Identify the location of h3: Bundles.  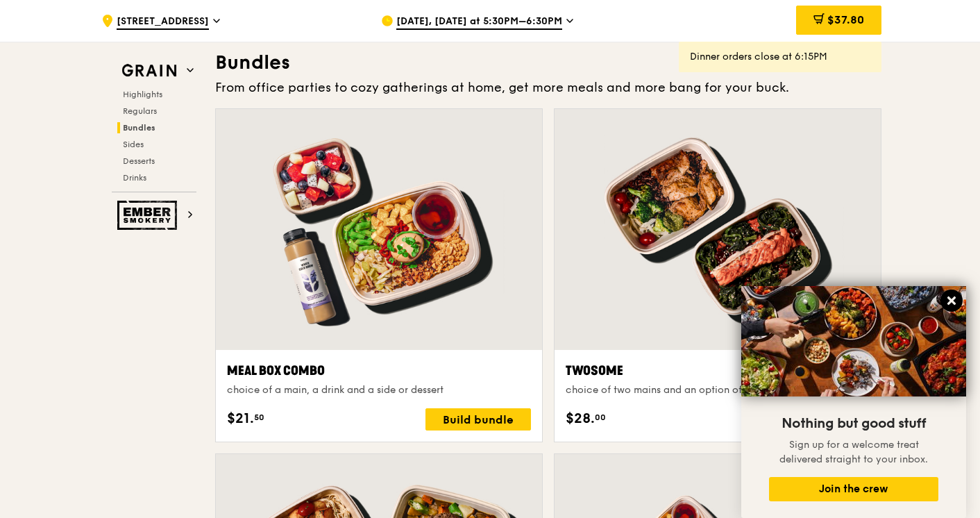
(548, 62).